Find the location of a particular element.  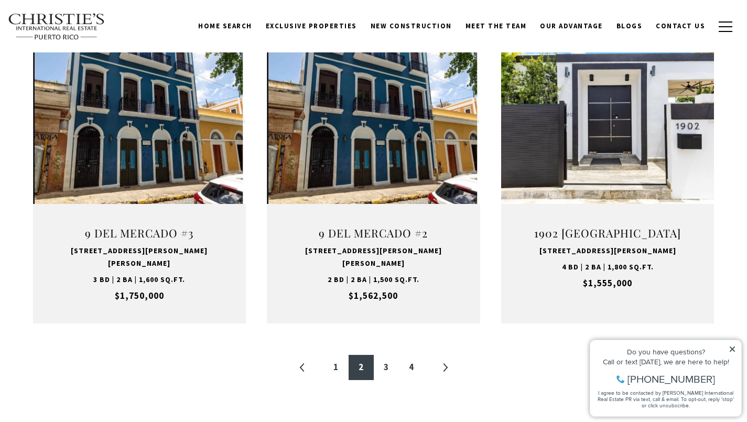

a: 4 is located at coordinates (412, 367).